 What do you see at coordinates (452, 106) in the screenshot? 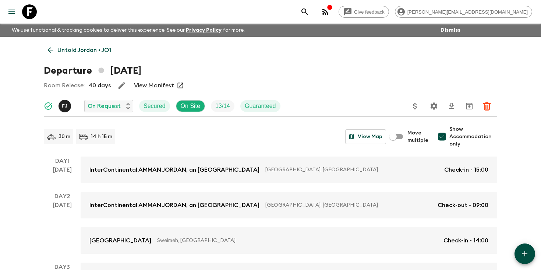
I see `button: Download CSV` at bounding box center [452, 106].